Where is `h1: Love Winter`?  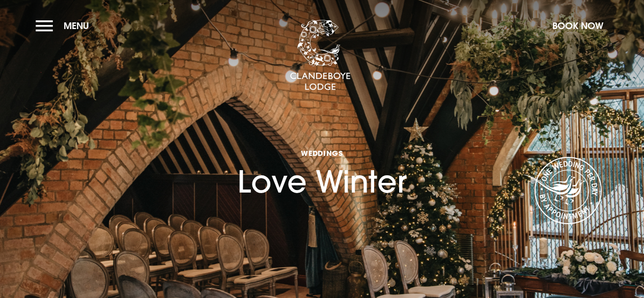 h1: Love Winter is located at coordinates (322, 155).